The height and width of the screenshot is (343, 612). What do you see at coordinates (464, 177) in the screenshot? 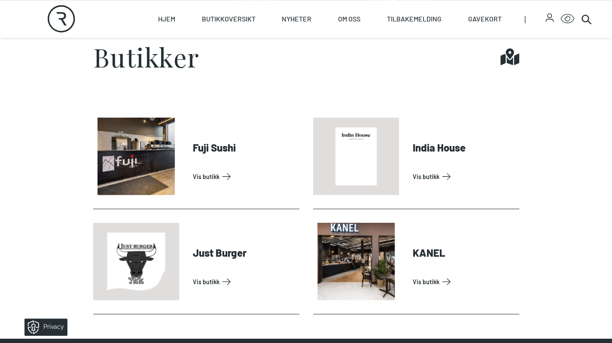
I see `a: Vis Butikk: India House` at bounding box center [464, 177].